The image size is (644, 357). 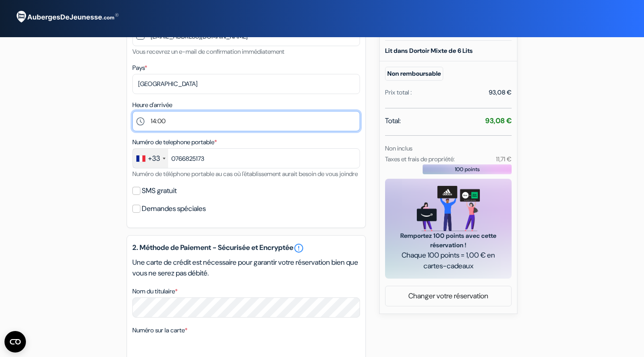 I want to click on img: AubergesDeJeunesse.com, so click(x=67, y=17).